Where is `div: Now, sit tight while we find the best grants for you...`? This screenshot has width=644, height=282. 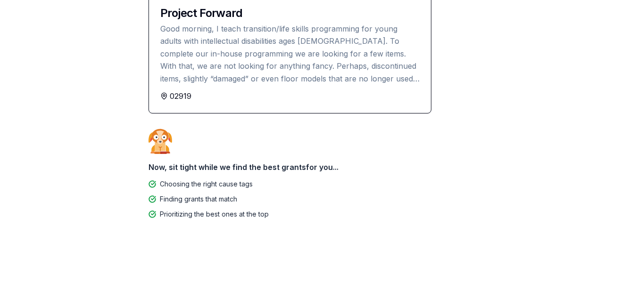 div: Now, sit tight while we find the best grants for you... is located at coordinates (322, 167).